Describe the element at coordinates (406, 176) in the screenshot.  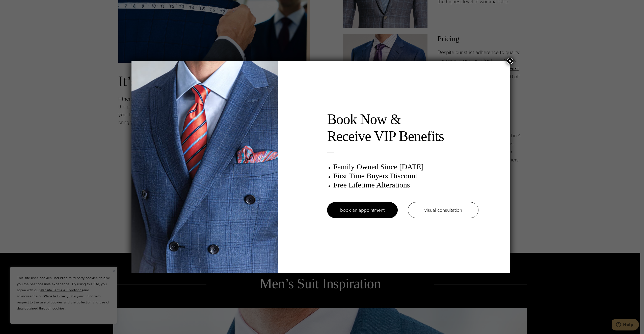
I see `h3: First Time Buyers Discount` at that location.